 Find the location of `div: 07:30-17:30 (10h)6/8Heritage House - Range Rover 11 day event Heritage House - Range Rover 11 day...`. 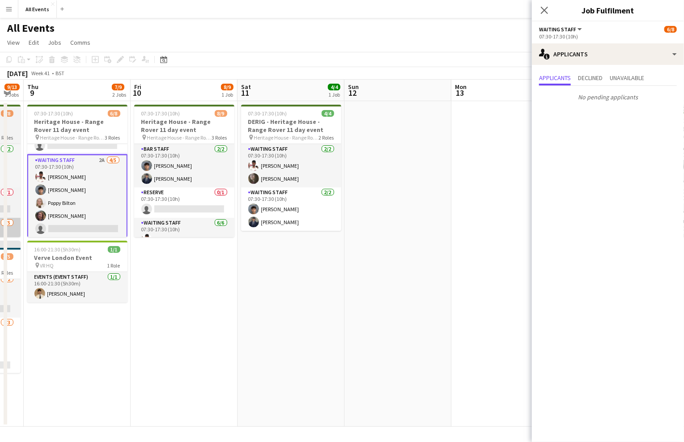

div: 07:30-17:30 (10h)6/8Heritage House - Range Rover 11 day event Heritage House - Range Rover 11 day... is located at coordinates (77, 171).